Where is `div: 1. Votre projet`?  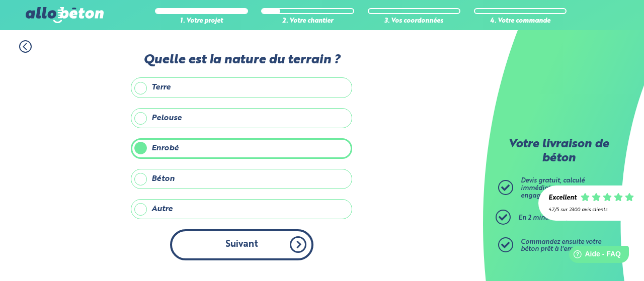
div: 1. Votre projet is located at coordinates (201, 21).